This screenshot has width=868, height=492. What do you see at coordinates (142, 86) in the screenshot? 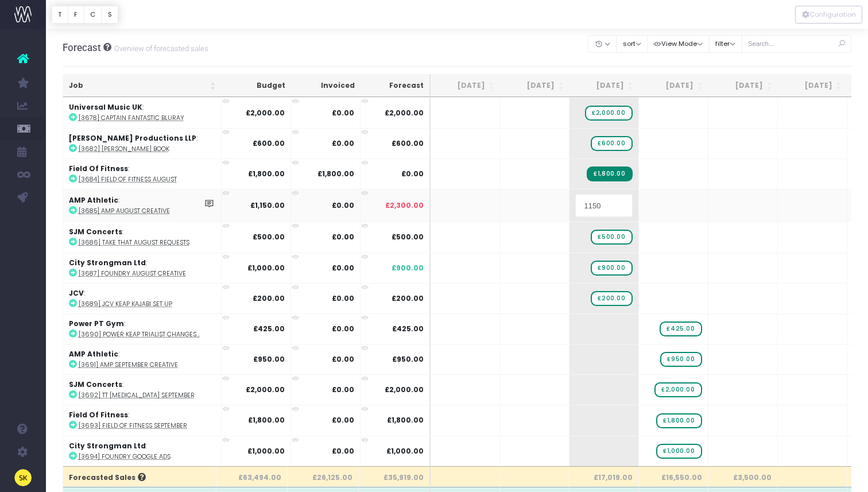
I see `th: Job: activate to sort column ascending` at bounding box center [142, 86].